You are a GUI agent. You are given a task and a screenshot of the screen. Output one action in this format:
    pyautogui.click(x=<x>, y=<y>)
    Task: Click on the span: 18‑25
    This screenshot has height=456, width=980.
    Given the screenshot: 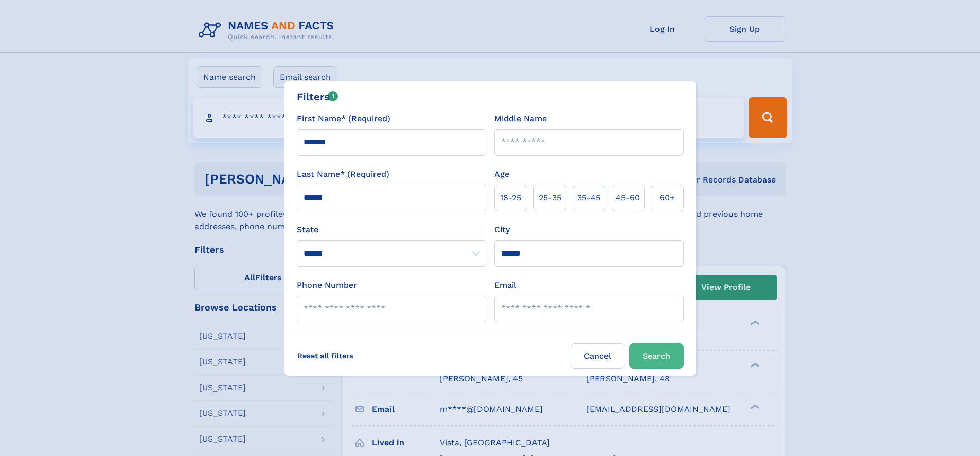 What is the action you would take?
    pyautogui.click(x=511, y=198)
    